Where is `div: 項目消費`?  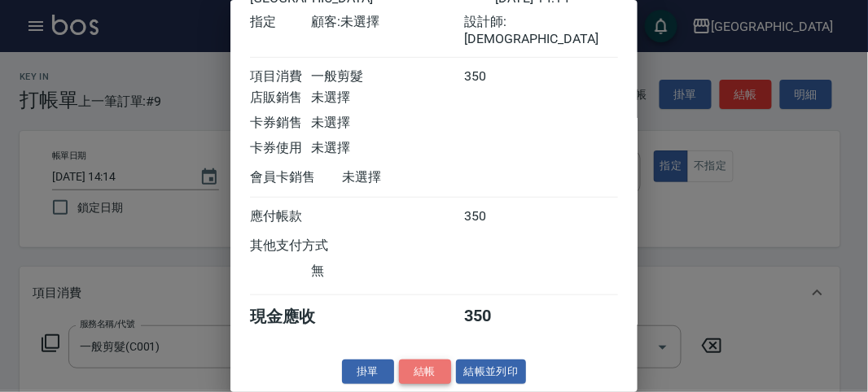
div: 項目消費 is located at coordinates (280, 77).